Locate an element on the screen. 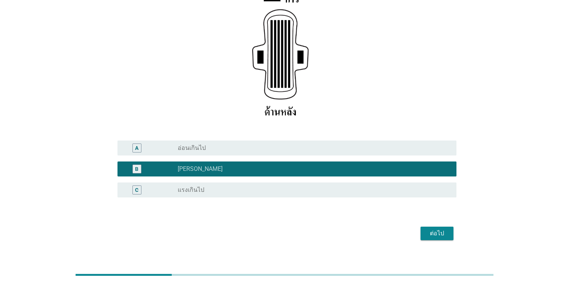  button: ต่อไป is located at coordinates (437, 233).